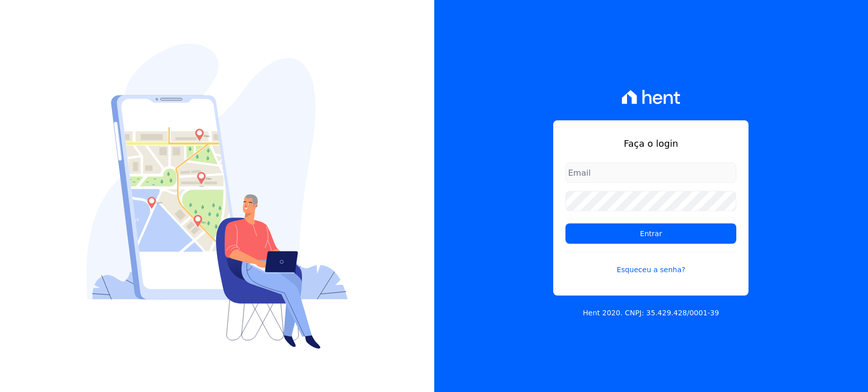  What do you see at coordinates (651, 264) in the screenshot?
I see `a: Esqueceu a senha?` at bounding box center [651, 264].